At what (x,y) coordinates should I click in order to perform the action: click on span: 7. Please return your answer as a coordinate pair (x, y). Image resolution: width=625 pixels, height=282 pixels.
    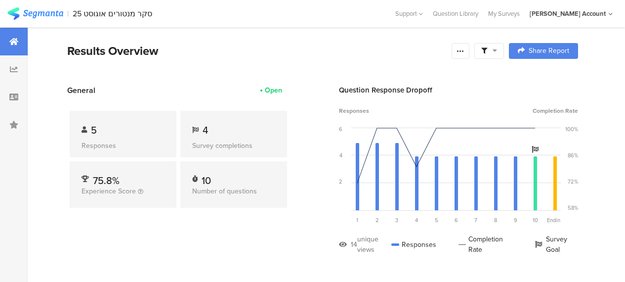
    Looking at the image, I should click on (476, 220).